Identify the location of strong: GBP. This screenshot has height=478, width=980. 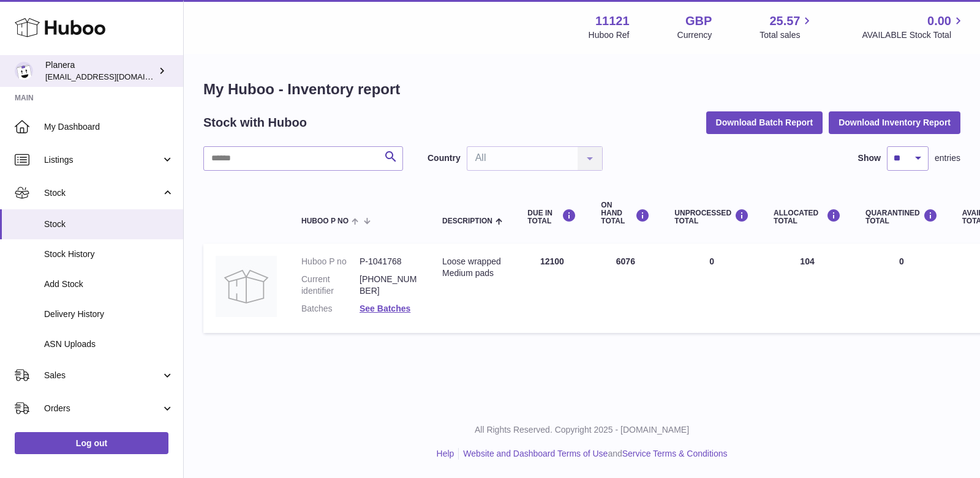
(698, 21).